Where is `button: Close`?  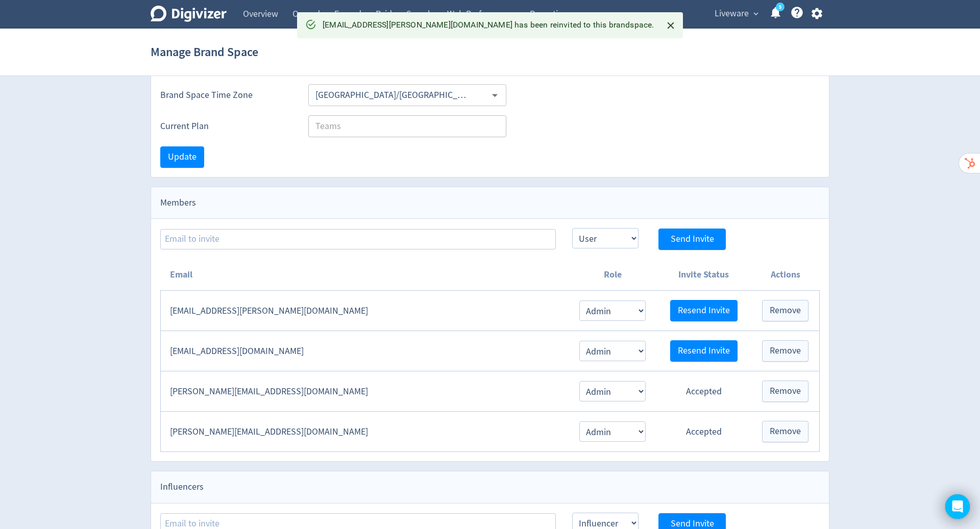 button: Close is located at coordinates (670, 25).